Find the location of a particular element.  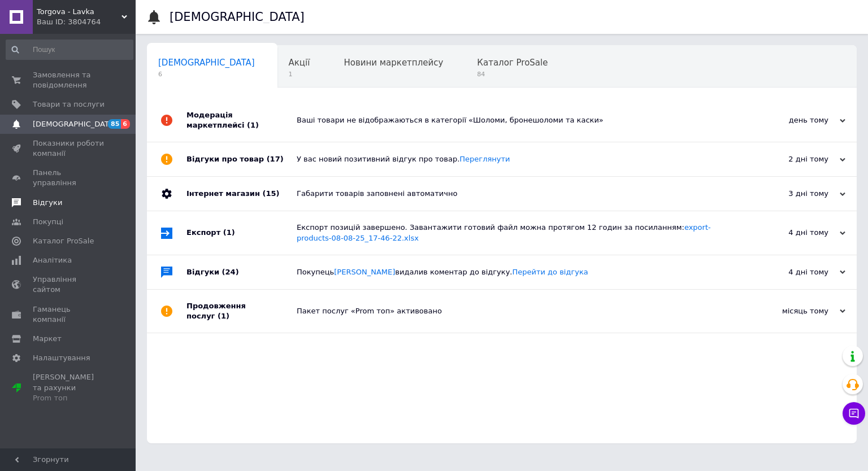

div: 2 дні тому is located at coordinates (788, 159).